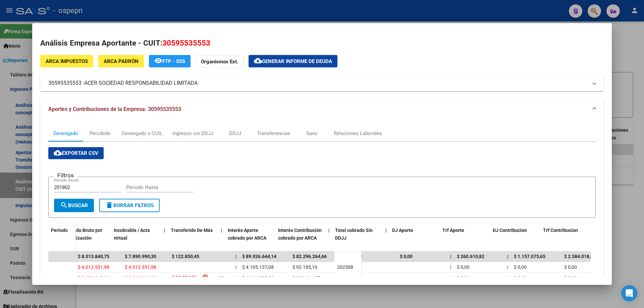 This screenshot has height=308, width=644. I want to click on span: $ 260.610,82, so click(471, 256).